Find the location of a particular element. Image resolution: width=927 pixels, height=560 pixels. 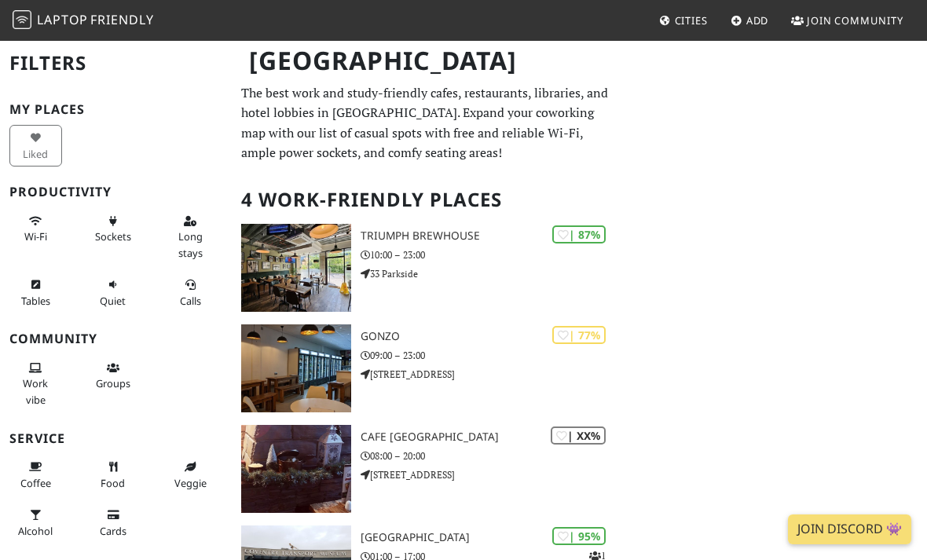

span: Cities is located at coordinates (691, 21).